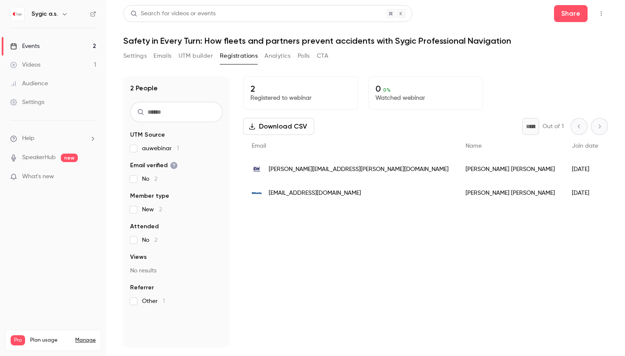 The width and height of the screenshot is (625, 356). I want to click on span: 0 %, so click(387, 90).